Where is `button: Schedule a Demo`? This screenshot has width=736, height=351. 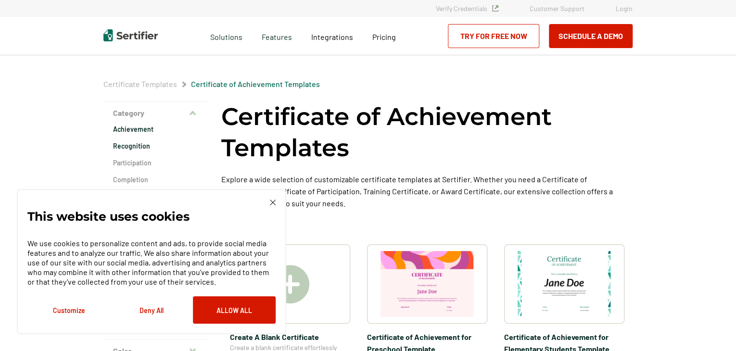
button: Schedule a Demo is located at coordinates (591, 36).